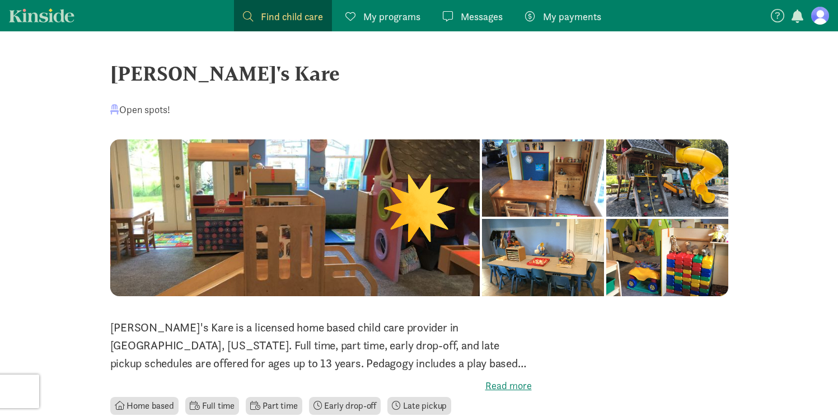  I want to click on span: My payments, so click(572, 16).